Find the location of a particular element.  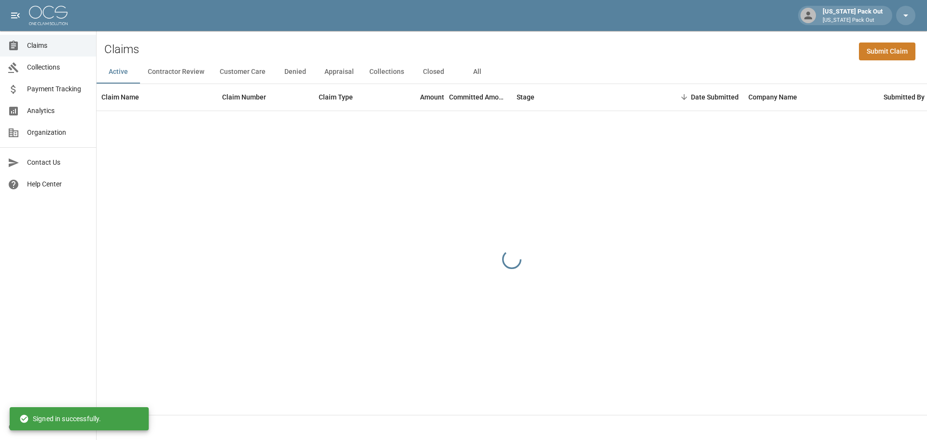

button: Customer Care is located at coordinates (242, 72).